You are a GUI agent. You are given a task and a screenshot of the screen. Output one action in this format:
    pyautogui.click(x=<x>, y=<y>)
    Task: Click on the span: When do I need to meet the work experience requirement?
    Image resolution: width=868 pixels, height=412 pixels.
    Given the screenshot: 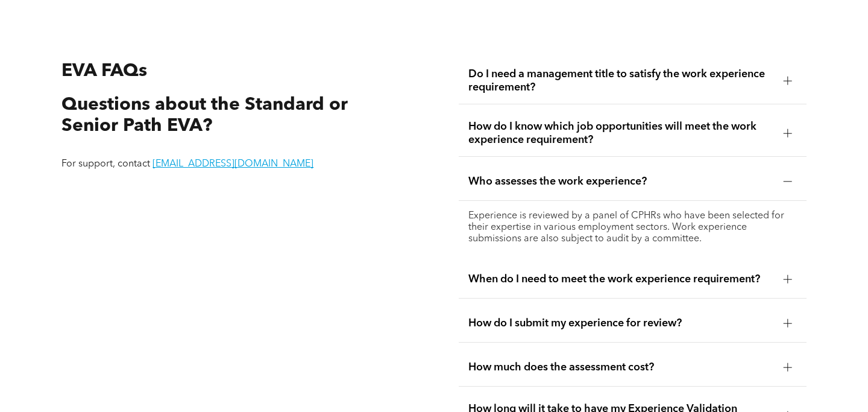 What is the action you would take?
    pyautogui.click(x=621, y=279)
    